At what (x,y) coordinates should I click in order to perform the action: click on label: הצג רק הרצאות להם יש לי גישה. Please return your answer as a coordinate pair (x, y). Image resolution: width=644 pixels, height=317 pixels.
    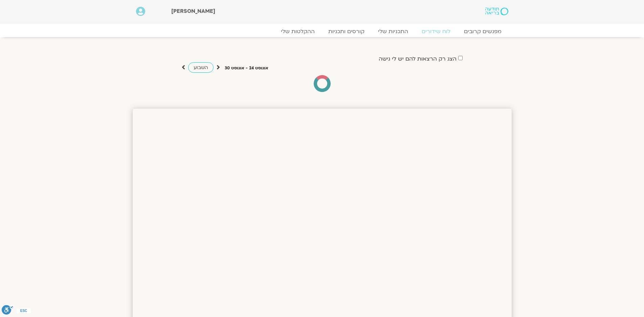
    Looking at the image, I should click on (418, 59).